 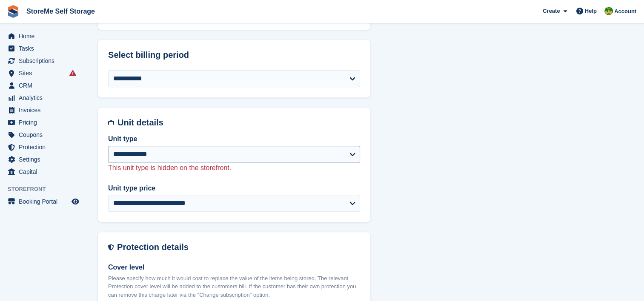 I want to click on span: Storefront, so click(x=46, y=189).